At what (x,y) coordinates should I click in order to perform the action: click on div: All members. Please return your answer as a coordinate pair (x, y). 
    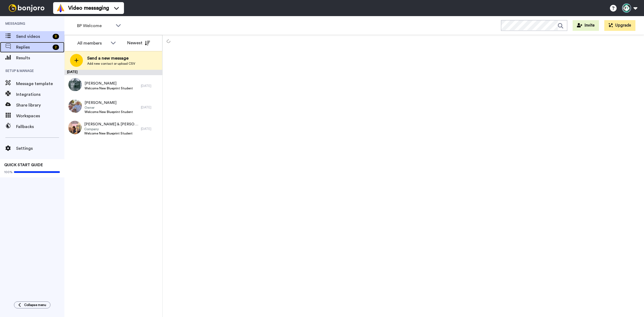
    Looking at the image, I should click on (92, 43).